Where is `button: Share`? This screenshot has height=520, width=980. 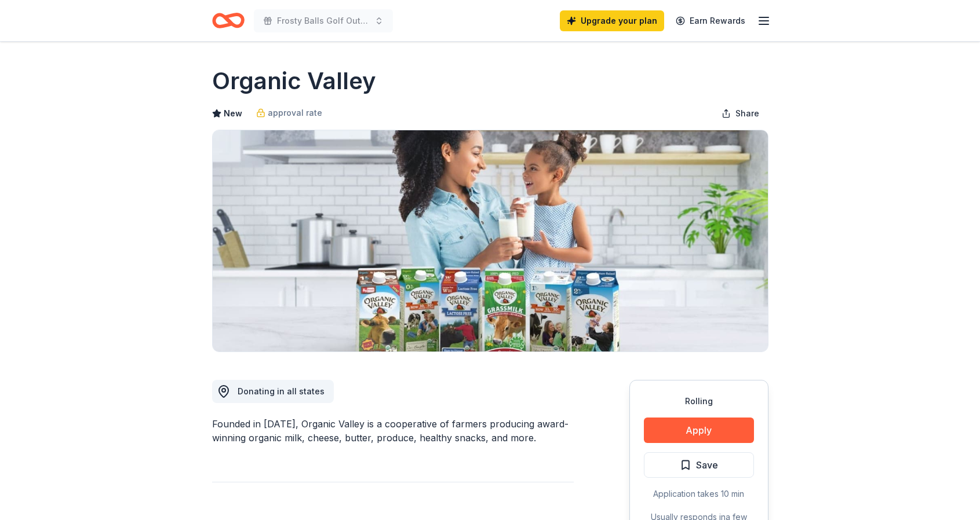
button: Share is located at coordinates (740, 114).